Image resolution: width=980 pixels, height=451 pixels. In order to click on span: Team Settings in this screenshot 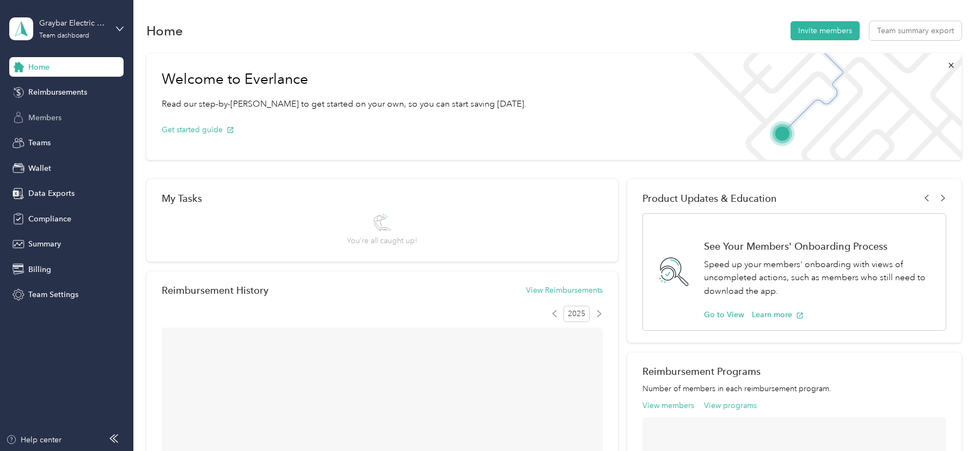, I will do `click(54, 295)`.